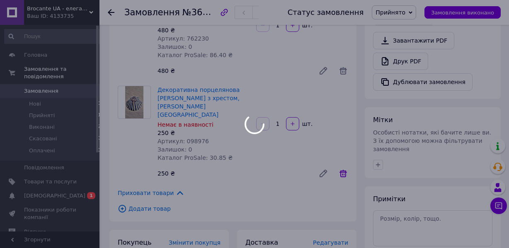 This screenshot has width=509, height=248. Describe the element at coordinates (99, 127) in the screenshot. I see `span: 2` at that location.